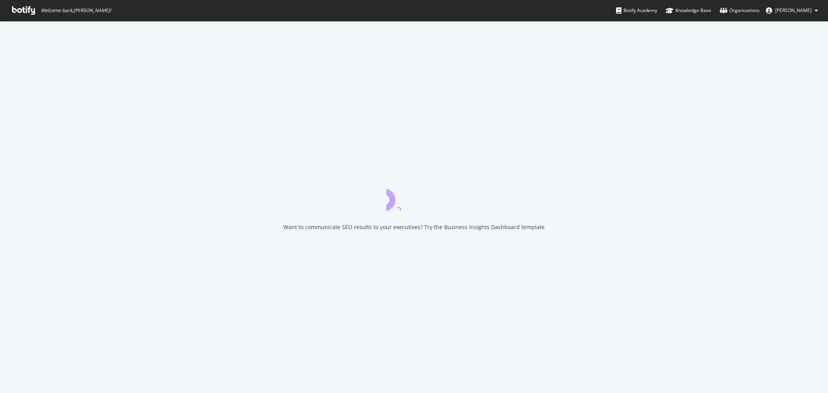 The width and height of the screenshot is (828, 393). I want to click on div: Botify Academy, so click(637, 10).